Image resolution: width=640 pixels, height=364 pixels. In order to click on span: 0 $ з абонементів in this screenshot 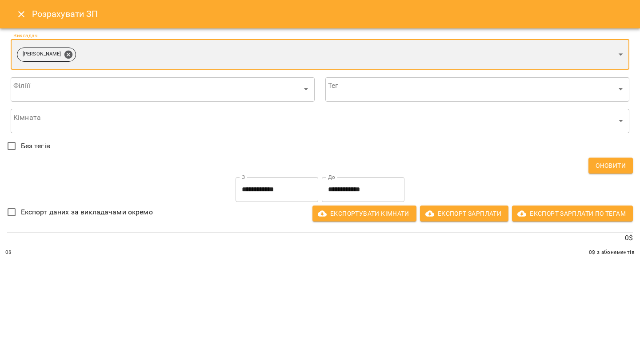, I will do `click(611, 252)`.